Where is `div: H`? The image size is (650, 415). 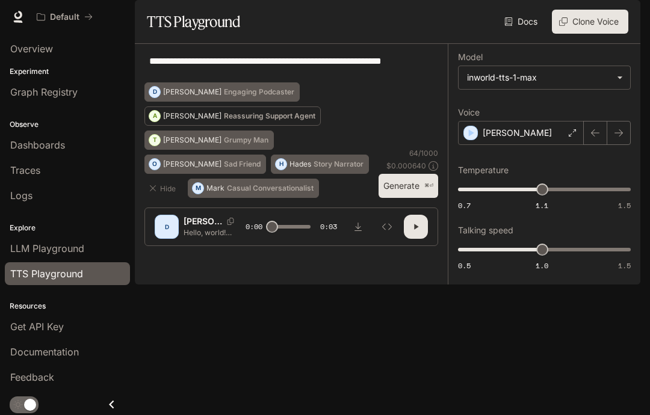
div: H is located at coordinates (281, 164).